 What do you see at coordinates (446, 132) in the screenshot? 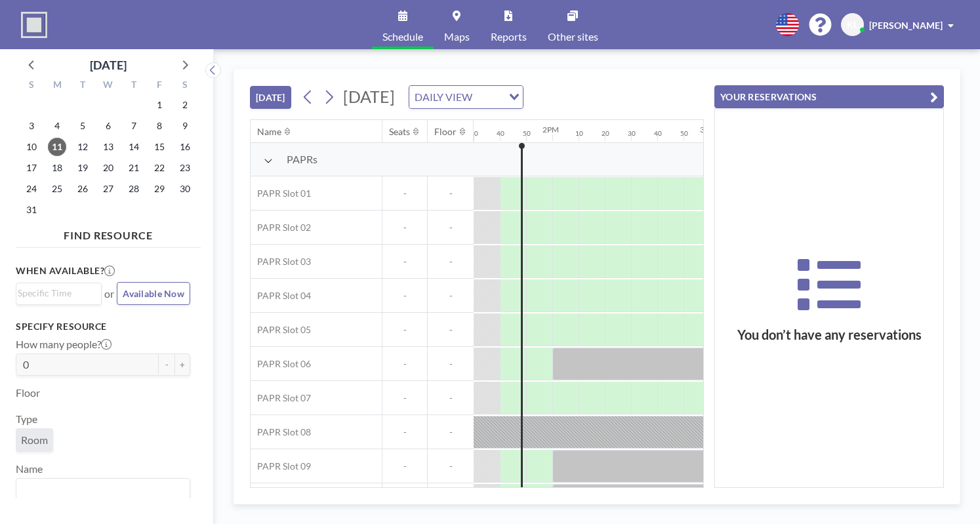
I see `div: Floor` at bounding box center [446, 132].